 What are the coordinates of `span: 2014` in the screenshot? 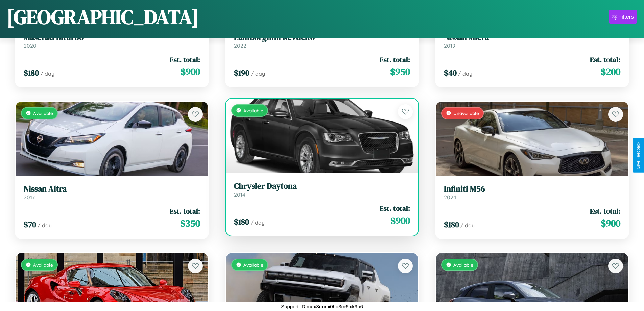 It's located at (240, 195).